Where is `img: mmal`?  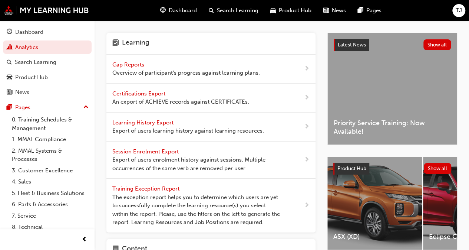
img: mmal is located at coordinates (46, 10).